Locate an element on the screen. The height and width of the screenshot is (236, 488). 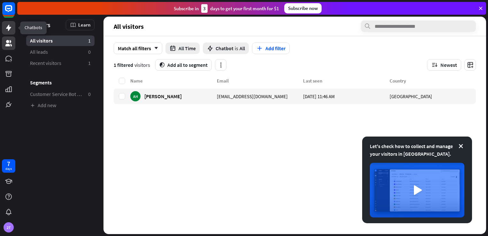
button: segmentAdd all to segment is located at coordinates (183, 65).